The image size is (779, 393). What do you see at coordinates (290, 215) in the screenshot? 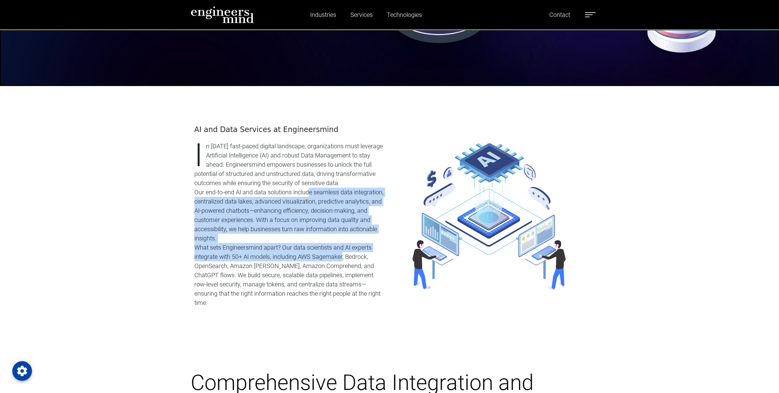
I see `p: Our end-to-end AI and data solutions include seamless data integration, centralized data lakes, a...` at bounding box center [290, 215].